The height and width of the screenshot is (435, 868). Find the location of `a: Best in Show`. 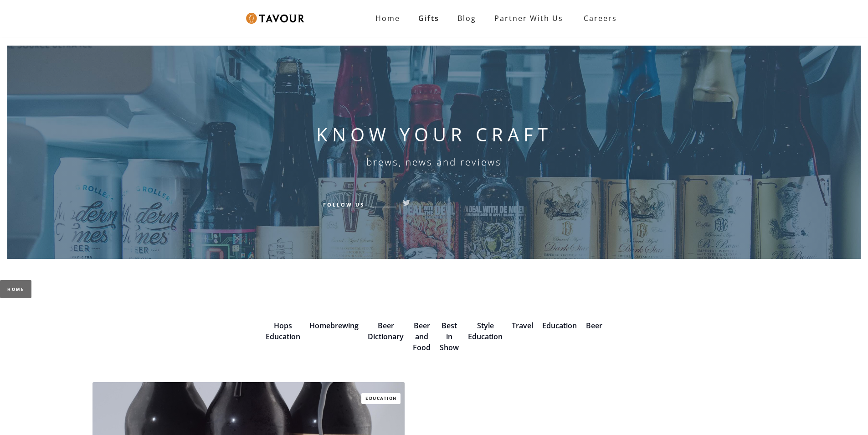

a: Best in Show is located at coordinates (450, 337).